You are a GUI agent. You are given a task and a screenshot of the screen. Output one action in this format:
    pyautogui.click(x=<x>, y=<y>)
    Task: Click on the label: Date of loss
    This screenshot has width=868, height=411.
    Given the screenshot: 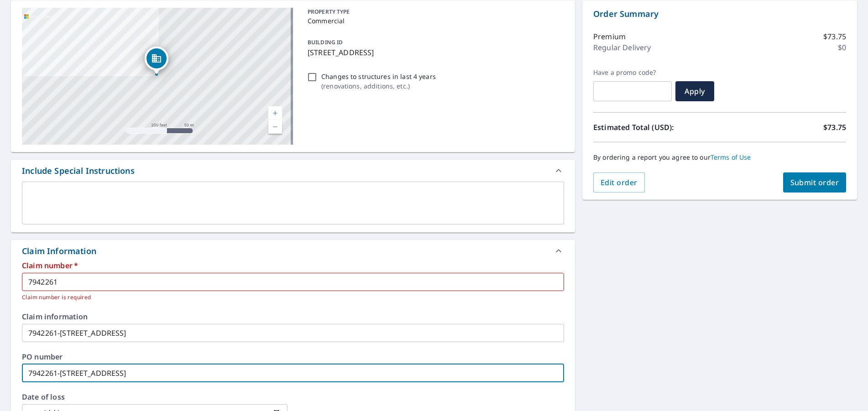 What is the action you would take?
    pyautogui.click(x=155, y=397)
    